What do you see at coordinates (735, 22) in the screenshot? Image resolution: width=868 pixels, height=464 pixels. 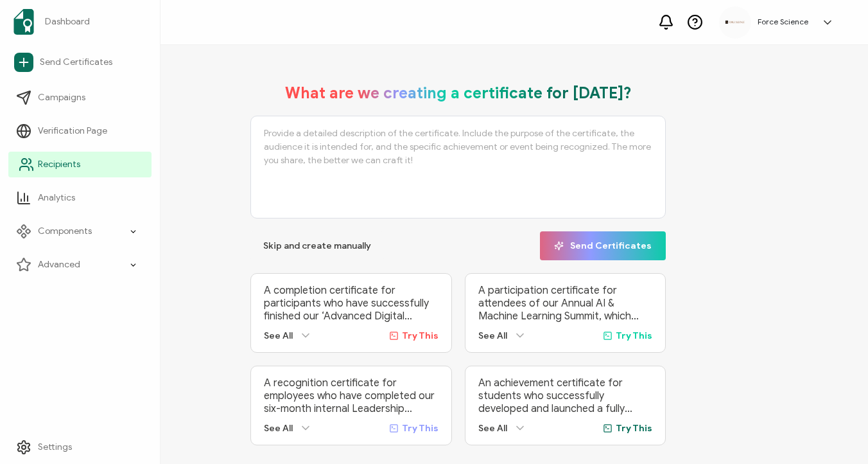 I see `img: d96c2383-09d7-413e-afb5-8f6c84c8c5d6.png` at bounding box center [735, 22].